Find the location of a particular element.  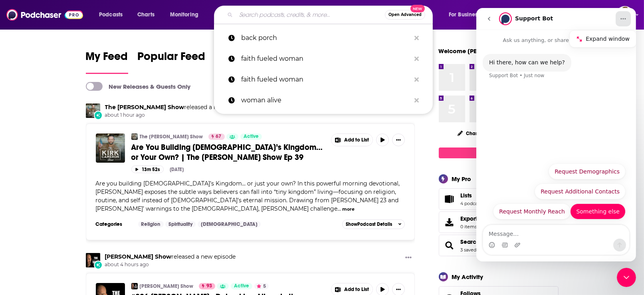

h1: Support Bot is located at coordinates (57, 10).